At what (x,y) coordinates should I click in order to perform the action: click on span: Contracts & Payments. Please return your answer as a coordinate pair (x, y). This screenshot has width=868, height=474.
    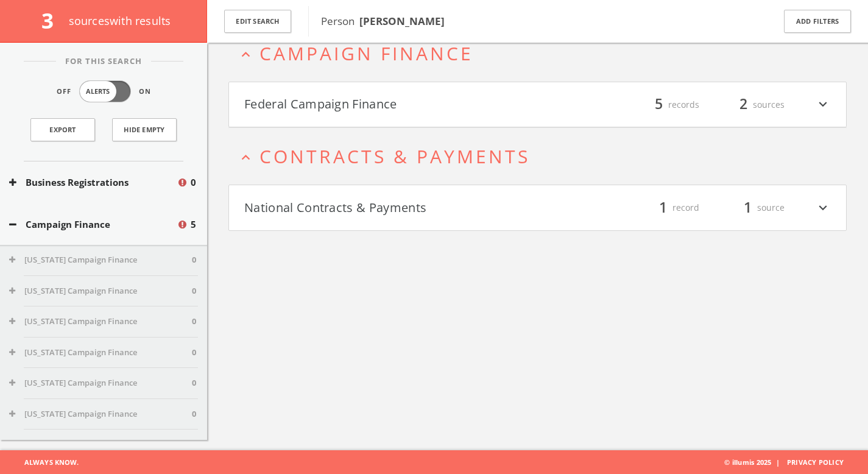
    Looking at the image, I should click on (395, 156).